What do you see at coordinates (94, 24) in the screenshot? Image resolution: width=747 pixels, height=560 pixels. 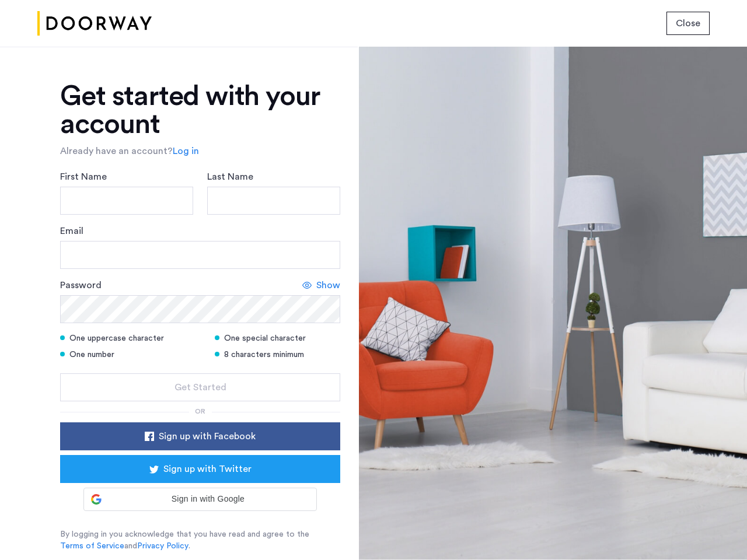 I see `img: logo` at bounding box center [94, 24].